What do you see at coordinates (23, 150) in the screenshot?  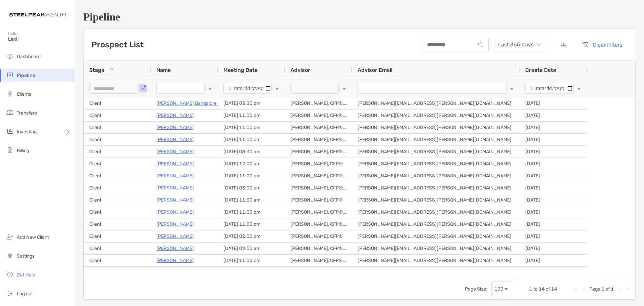 I see `span: Billing` at bounding box center [23, 150].